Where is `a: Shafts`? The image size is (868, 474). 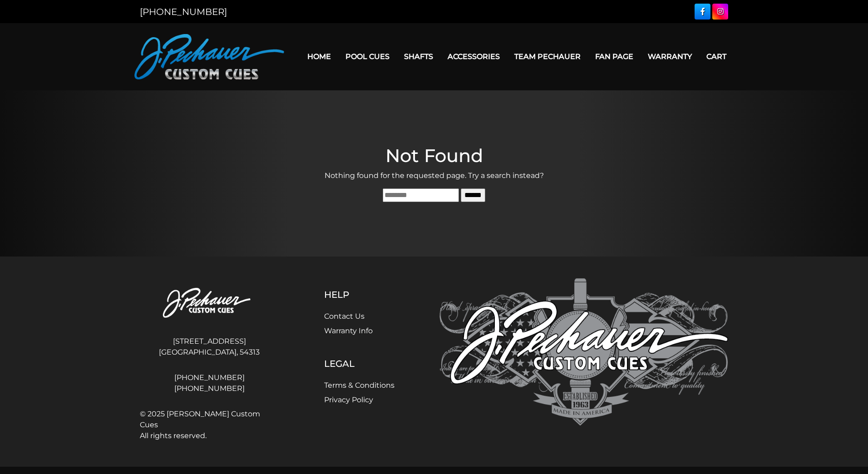
a: Shafts is located at coordinates (418, 56).